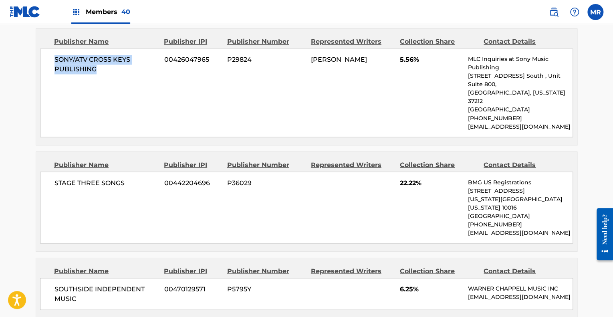  Describe the element at coordinates (193, 60) in the screenshot. I see `span: 00426047965` at that location.